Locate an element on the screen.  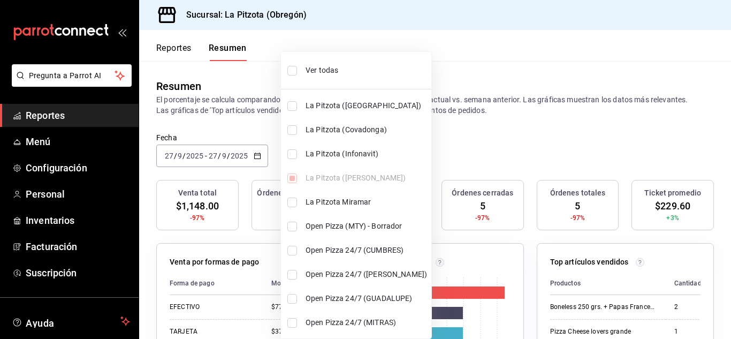
span: La Pitzota Miramar is located at coordinates (366, 202).